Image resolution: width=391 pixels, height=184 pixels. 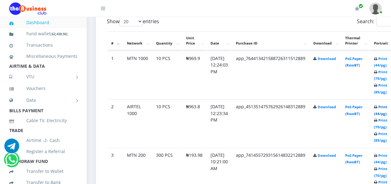 I want to click on th: Purchase ID: activate to sort column ascending, so click(x=271, y=41).